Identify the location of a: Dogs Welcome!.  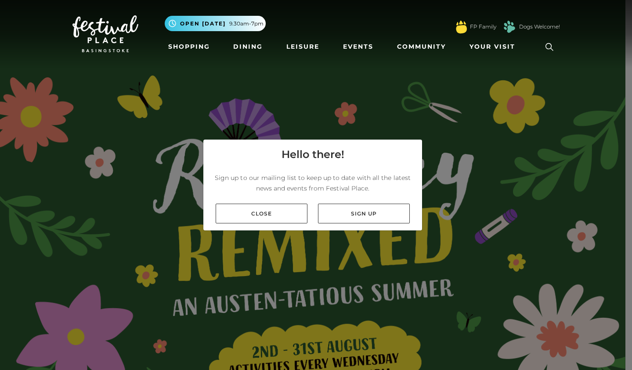
(539, 27).